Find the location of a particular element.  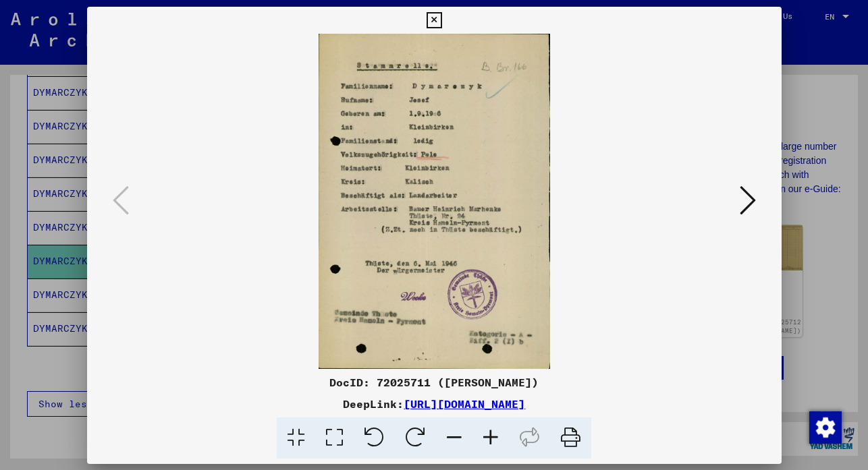

div: Change consent is located at coordinates (825, 427).